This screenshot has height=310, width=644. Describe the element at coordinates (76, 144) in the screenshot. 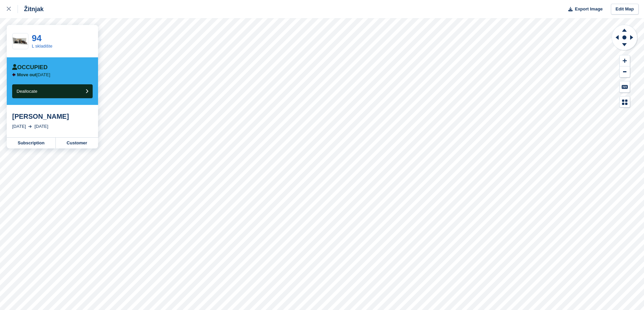

I see `a: Customer` at that location.